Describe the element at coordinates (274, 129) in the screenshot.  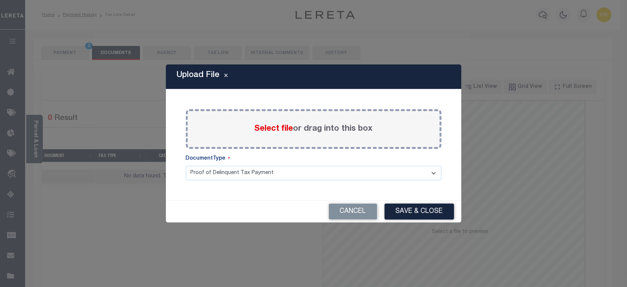
I see `span: Select file` at that location.